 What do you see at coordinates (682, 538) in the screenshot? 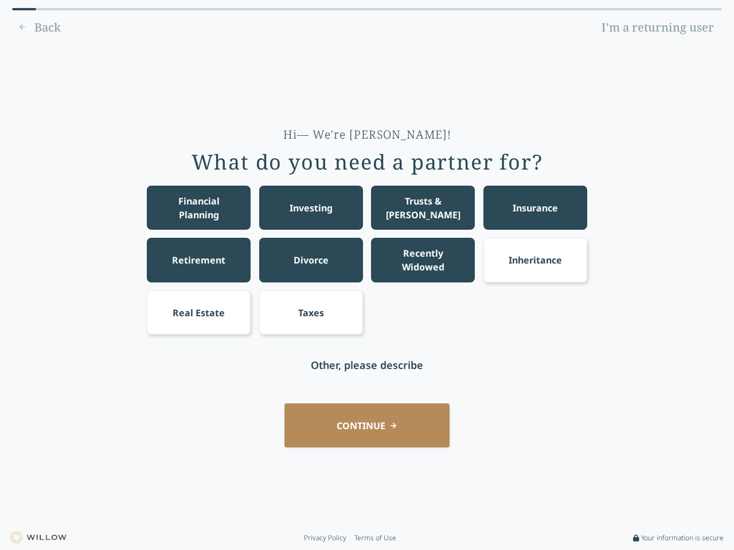
I see `span: Your information is secure` at bounding box center [682, 538].